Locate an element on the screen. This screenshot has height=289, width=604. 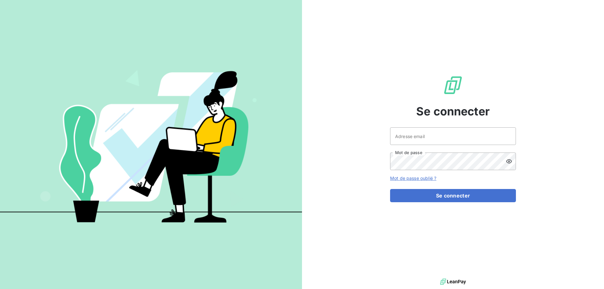
button: Se connecter is located at coordinates (453, 196).